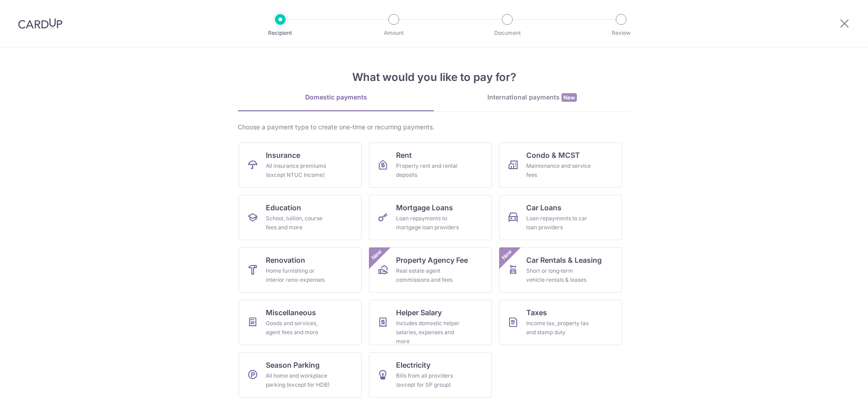  What do you see at coordinates (40, 23) in the screenshot?
I see `img: CardUp` at bounding box center [40, 23].